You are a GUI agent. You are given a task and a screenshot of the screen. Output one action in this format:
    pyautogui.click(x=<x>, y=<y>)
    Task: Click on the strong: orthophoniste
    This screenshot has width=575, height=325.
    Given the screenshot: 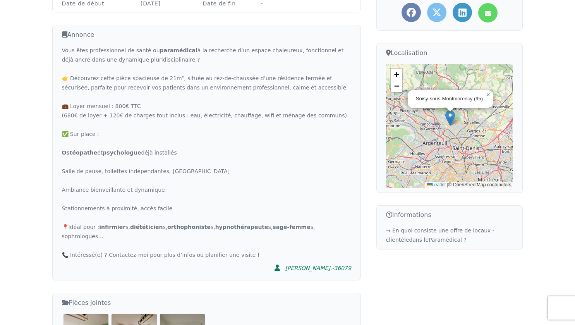 What is the action you would take?
    pyautogui.click(x=189, y=227)
    